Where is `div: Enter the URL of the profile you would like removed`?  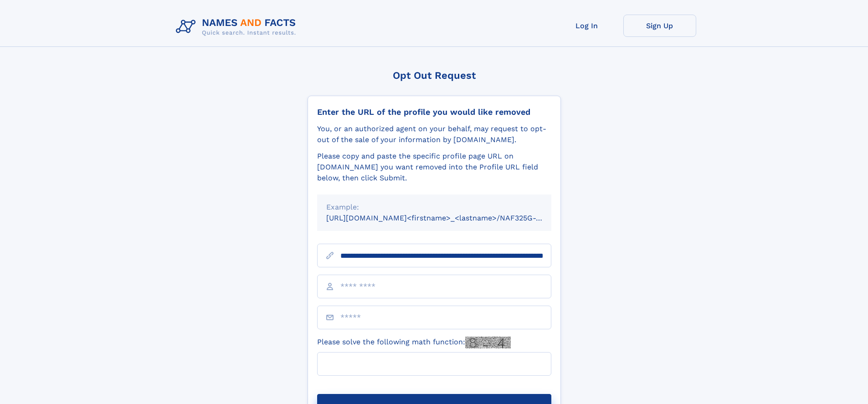
div: Enter the URL of the profile you would like removed is located at coordinates (434, 112).